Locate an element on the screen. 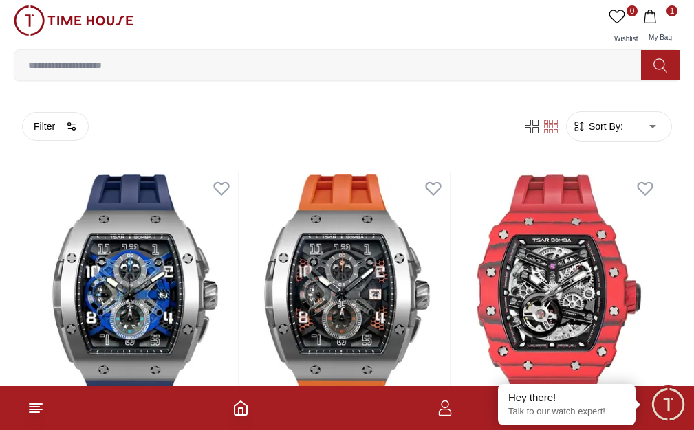 This screenshot has height=430, width=694. div: Hey there! is located at coordinates (567, 398).